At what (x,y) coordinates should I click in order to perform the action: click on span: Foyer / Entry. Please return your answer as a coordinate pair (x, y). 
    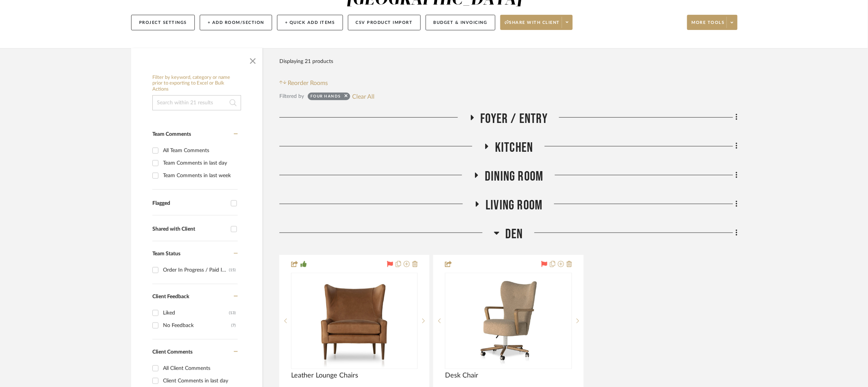
    Looking at the image, I should click on (515, 119).